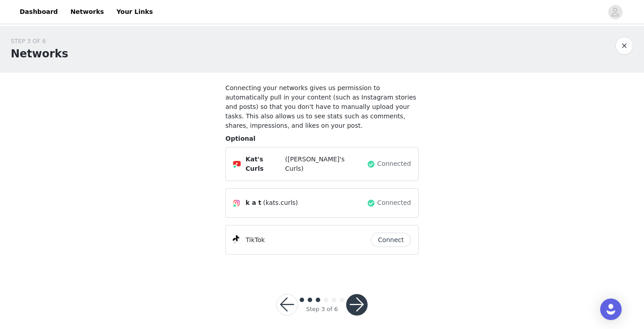 This screenshot has width=644, height=329. I want to click on span: (kats.curls), so click(280, 203).